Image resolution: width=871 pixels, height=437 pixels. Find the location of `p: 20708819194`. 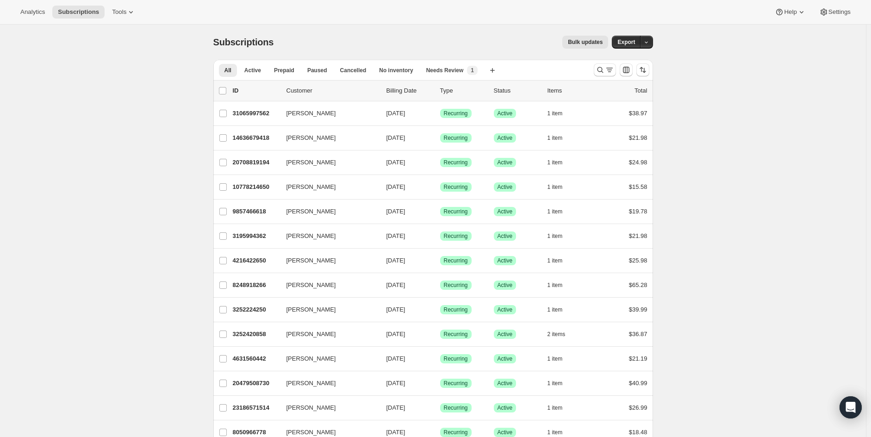

p: 20708819194 is located at coordinates (256, 162).